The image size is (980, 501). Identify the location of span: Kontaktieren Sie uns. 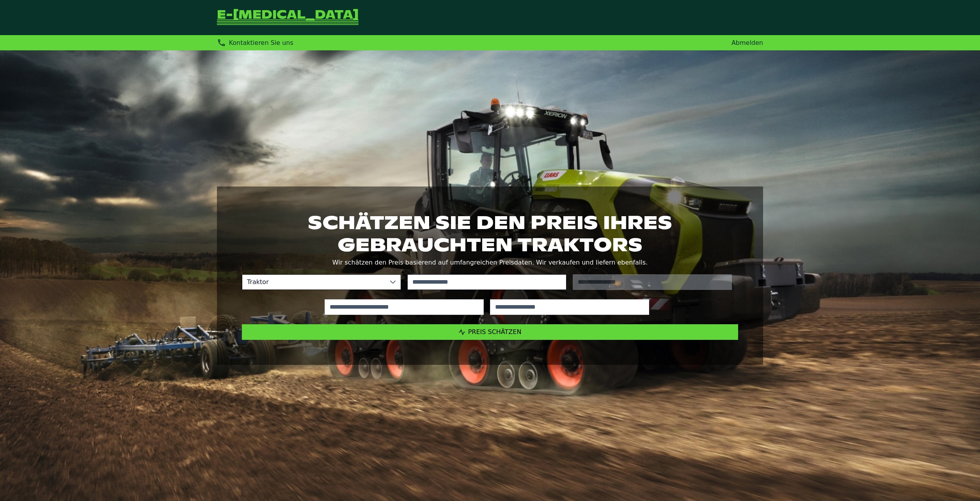
(261, 43).